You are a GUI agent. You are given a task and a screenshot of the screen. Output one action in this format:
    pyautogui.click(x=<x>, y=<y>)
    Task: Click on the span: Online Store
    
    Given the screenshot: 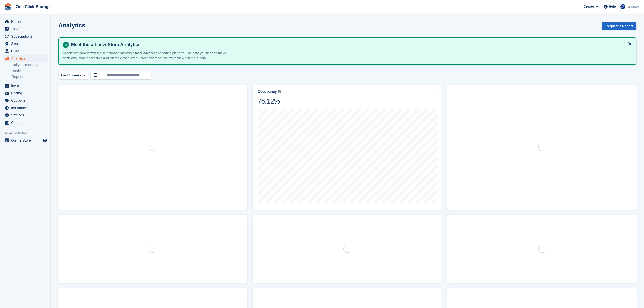 What is the action you would take?
    pyautogui.click(x=26, y=140)
    